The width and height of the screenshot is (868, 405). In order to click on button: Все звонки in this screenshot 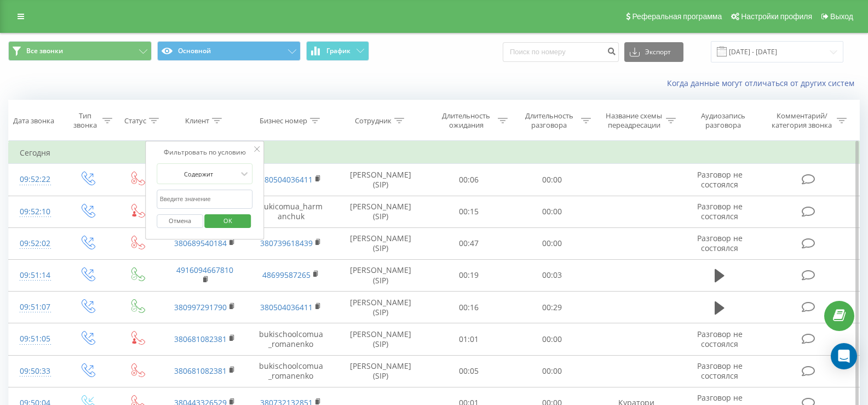, I will do `click(80, 51)`.